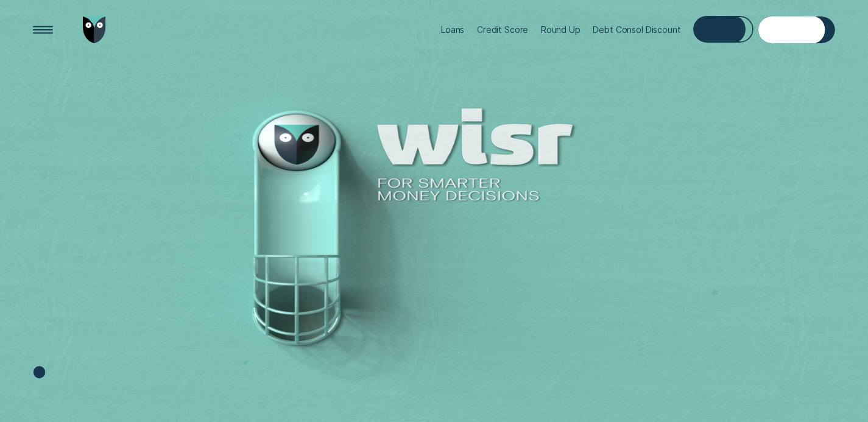  Describe the element at coordinates (503, 29) in the screenshot. I see `div: Credit Score` at that location.